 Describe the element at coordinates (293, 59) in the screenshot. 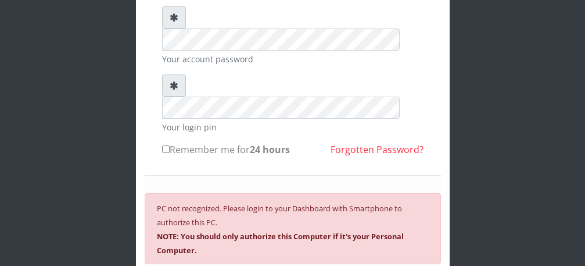

I see `small: Your account password` at that location.